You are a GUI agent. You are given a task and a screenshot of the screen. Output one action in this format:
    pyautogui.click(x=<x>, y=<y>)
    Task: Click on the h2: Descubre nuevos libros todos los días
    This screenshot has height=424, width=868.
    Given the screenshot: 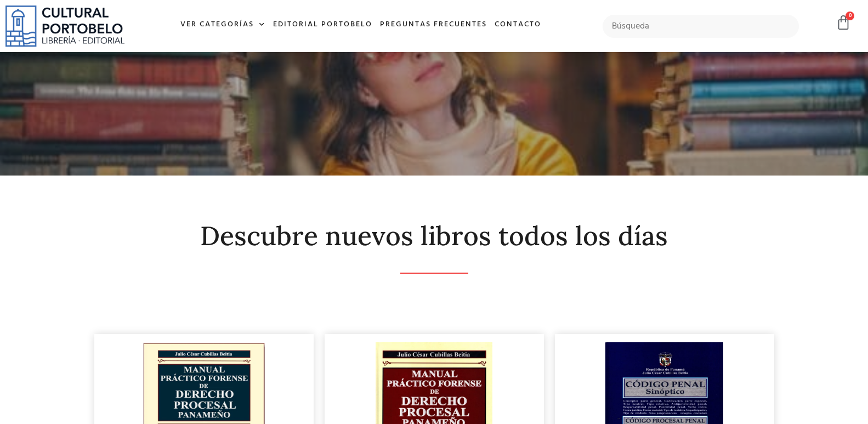 What is the action you would take?
    pyautogui.click(x=435, y=236)
    